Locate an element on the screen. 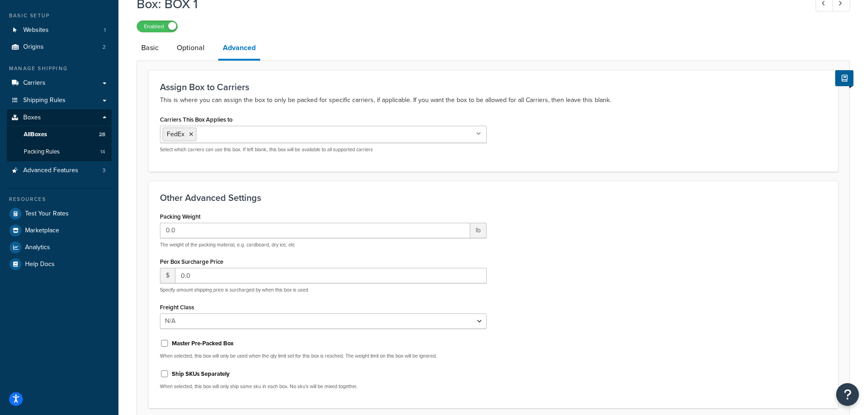 This screenshot has width=868, height=415. a: Shipping Rules is located at coordinates (59, 100).